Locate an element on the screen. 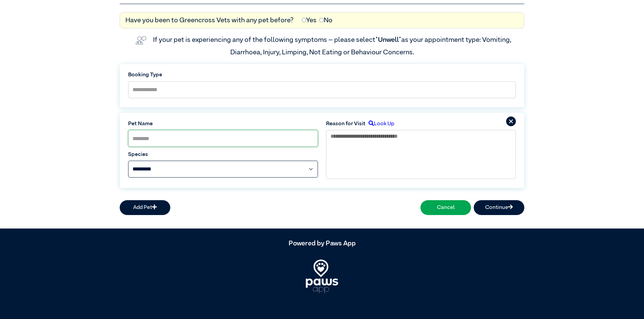 The width and height of the screenshot is (644, 319). h5: Powered by Paws App is located at coordinates (322, 244).